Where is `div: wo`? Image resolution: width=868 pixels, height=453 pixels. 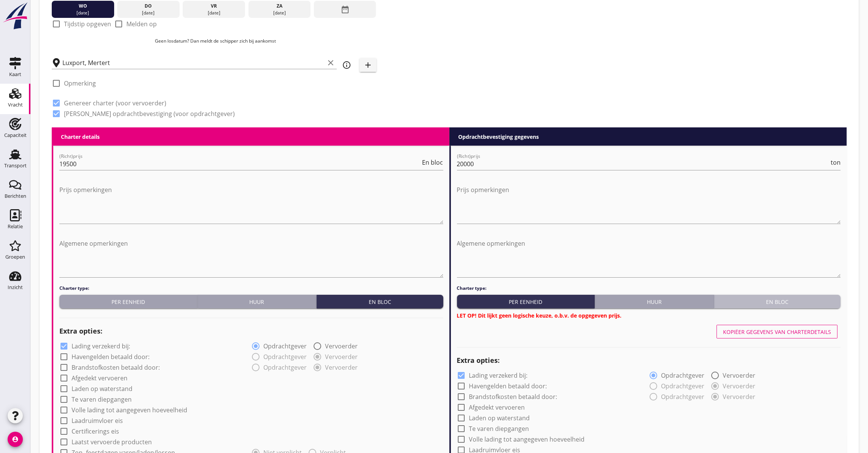 div: wo is located at coordinates (83, 6).